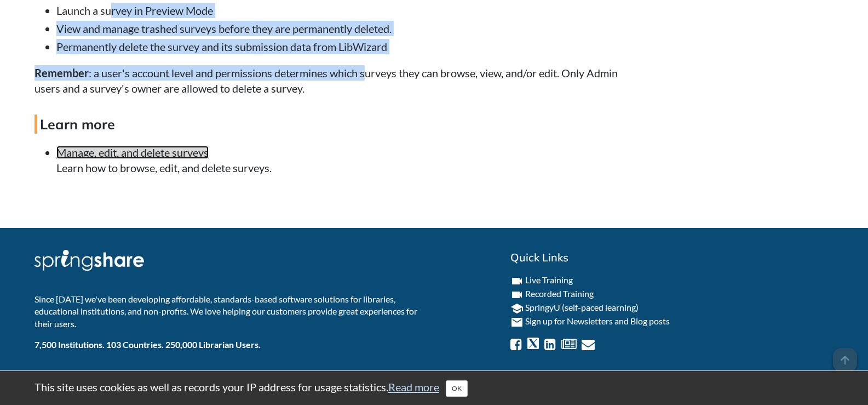 Image resolution: width=868 pixels, height=405 pixels. What do you see at coordinates (672, 257) in the screenshot?
I see `h2: Quick Links` at bounding box center [672, 257].